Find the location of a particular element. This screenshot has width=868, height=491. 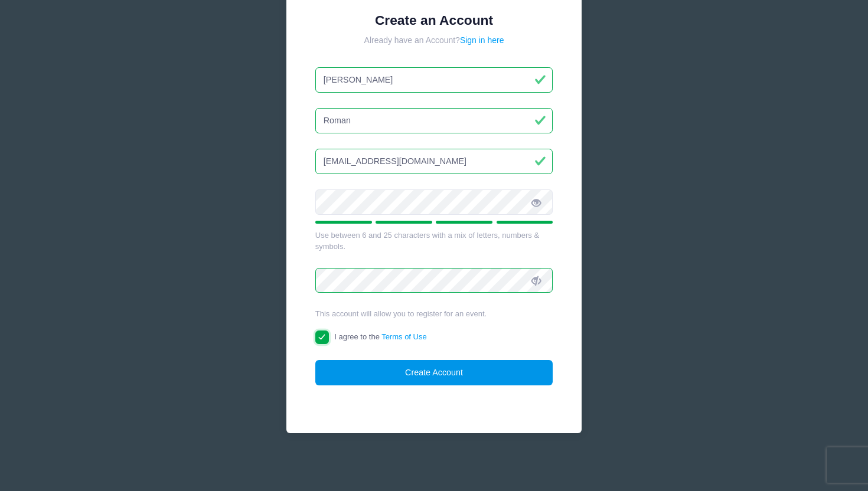

input: Email is located at coordinates (434, 161).